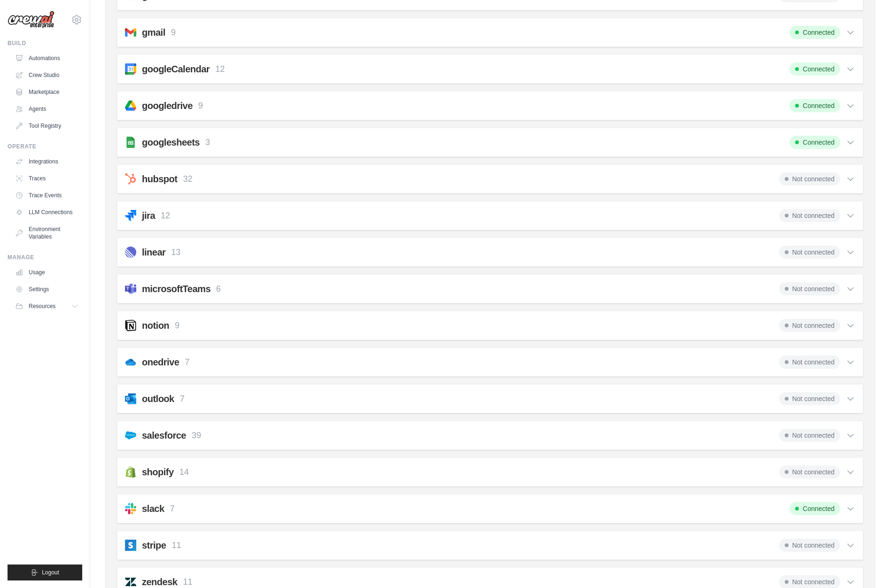  What do you see at coordinates (130, 545) in the screenshot?
I see `img: stripe.svg` at bounding box center [130, 545].